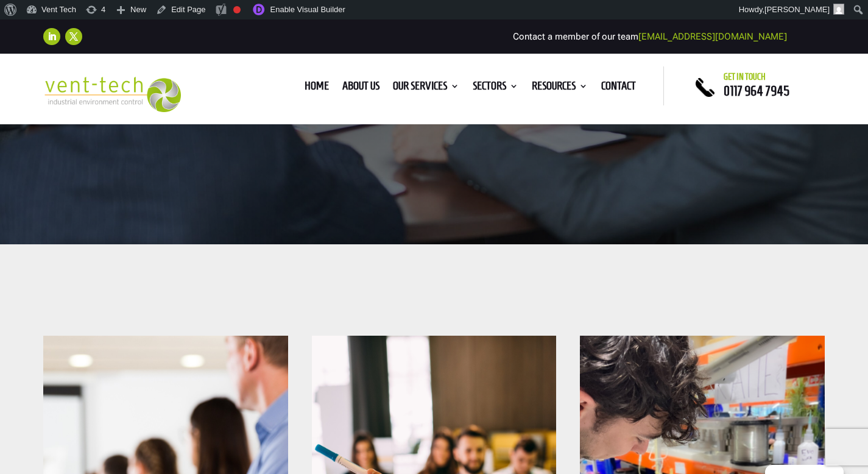 This screenshot has height=474, width=868. Describe the element at coordinates (112, 95) in the screenshot. I see `img: 2023-09-27T08_35_16.549ZVENT-TECH---Clear-background` at that location.